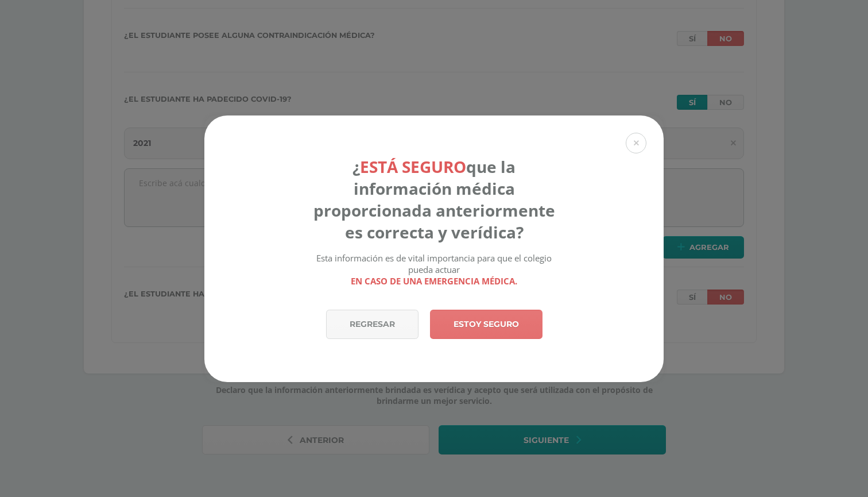  I want to click on strong: en caso de una emergencia médica., so click(434, 280).